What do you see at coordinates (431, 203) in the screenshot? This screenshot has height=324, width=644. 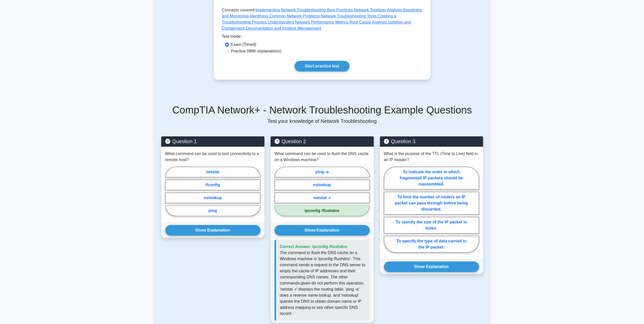 I see `label: To limit the number of routers an IP packet can pass through before being discarded.` at bounding box center [431, 203].